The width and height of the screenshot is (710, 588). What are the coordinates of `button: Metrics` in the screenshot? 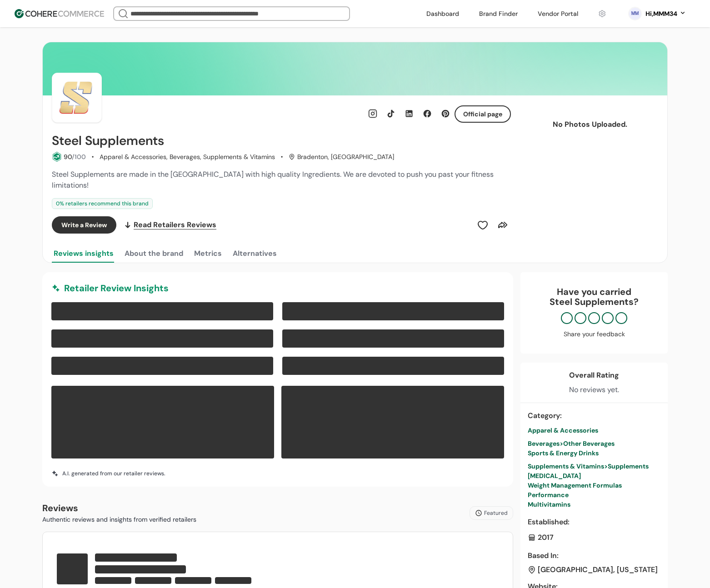 It's located at (207, 253).